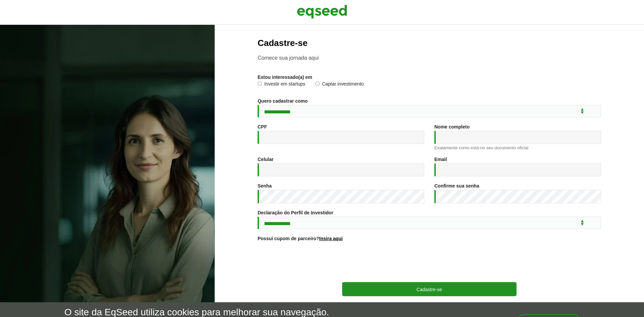 The width and height of the screenshot is (644, 317). What do you see at coordinates (457, 186) in the screenshot?
I see `label: Confirme sua senha` at bounding box center [457, 186].